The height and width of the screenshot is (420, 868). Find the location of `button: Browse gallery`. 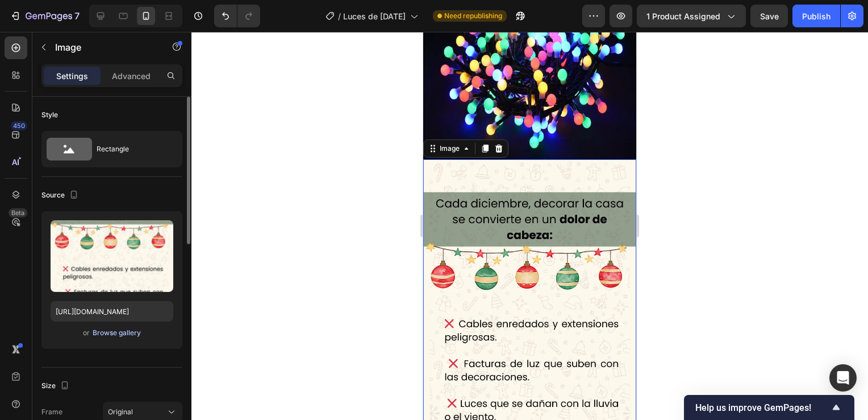

button: Browse gallery is located at coordinates (117, 333).